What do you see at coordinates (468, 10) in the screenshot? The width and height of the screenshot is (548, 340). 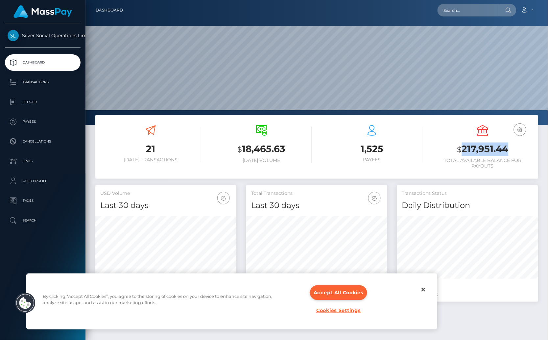 I see `input: Search...` at bounding box center [468, 10].